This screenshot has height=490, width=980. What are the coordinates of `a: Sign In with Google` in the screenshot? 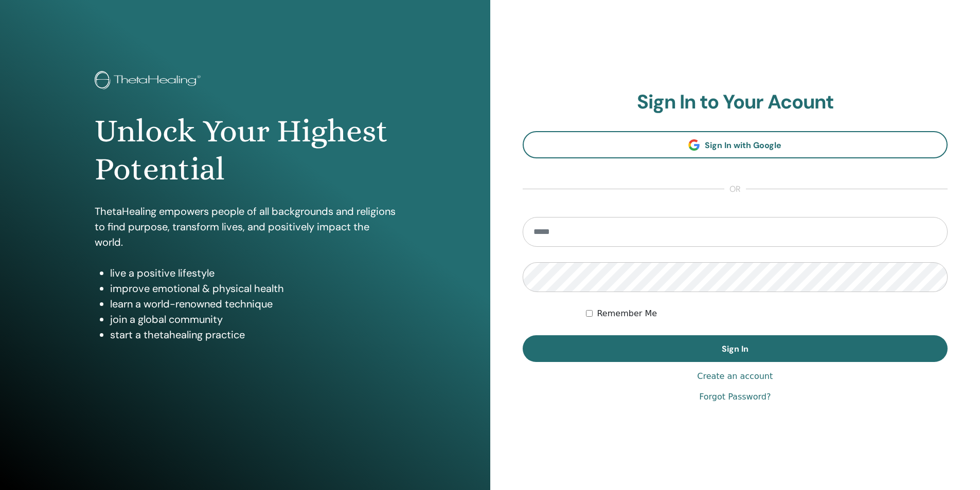 It's located at (735, 145).